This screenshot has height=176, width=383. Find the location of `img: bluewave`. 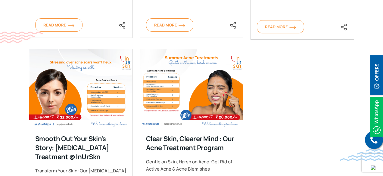

img: bluewave is located at coordinates (362, 155).